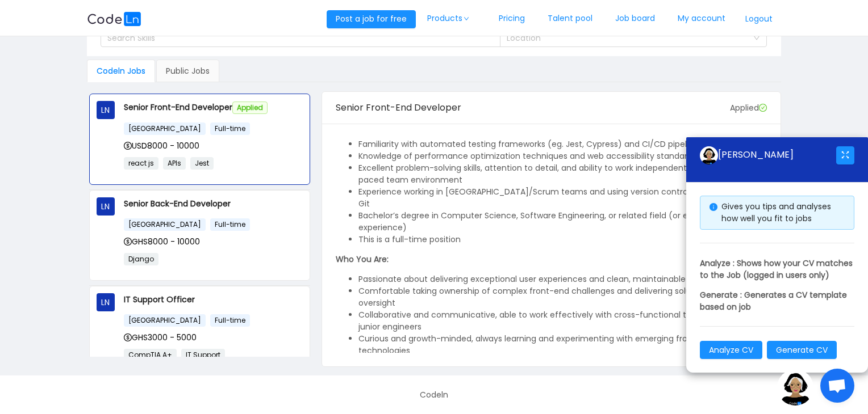 The height and width of the screenshot is (414, 868). Describe the element at coordinates (362, 260) in the screenshot. I see `strong: Who You Are:` at that location.